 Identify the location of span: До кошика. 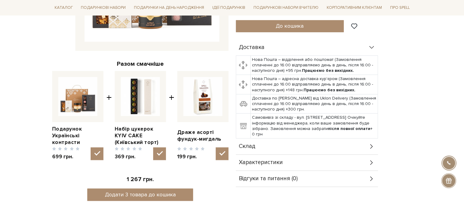
(289, 26).